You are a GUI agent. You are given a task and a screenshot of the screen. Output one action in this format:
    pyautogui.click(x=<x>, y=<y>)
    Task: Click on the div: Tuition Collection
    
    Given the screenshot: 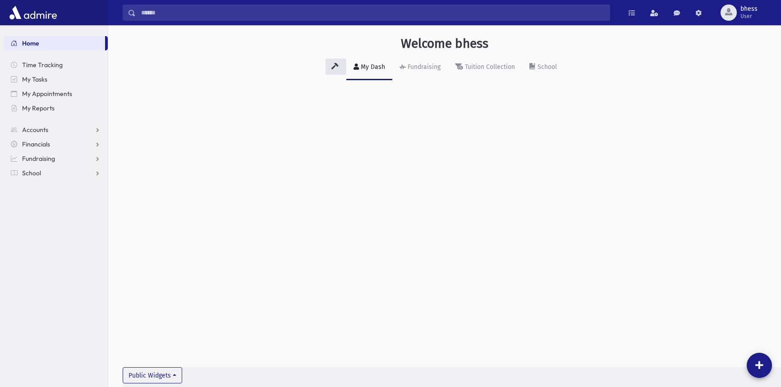 What is the action you would take?
    pyautogui.click(x=489, y=67)
    